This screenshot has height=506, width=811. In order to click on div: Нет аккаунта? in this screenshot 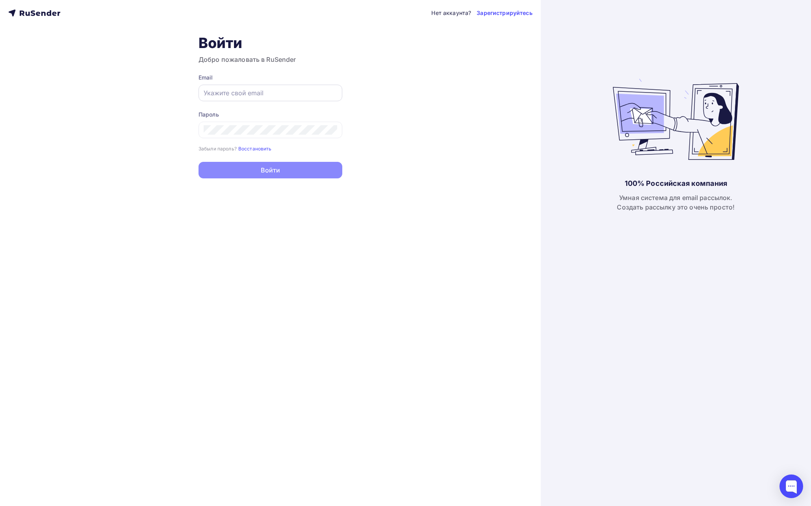, I will do `click(451, 13)`.